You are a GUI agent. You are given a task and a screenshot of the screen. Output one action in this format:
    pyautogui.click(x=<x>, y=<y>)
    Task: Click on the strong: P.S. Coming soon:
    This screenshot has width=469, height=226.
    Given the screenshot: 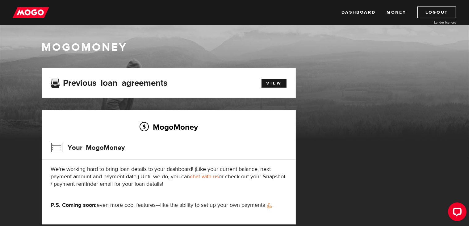 What is the action you would take?
    pyautogui.click(x=74, y=205)
    